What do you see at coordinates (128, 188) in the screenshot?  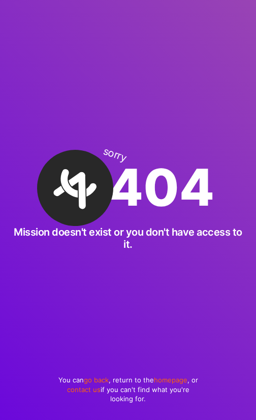 I see `div: 404` at bounding box center [128, 188].